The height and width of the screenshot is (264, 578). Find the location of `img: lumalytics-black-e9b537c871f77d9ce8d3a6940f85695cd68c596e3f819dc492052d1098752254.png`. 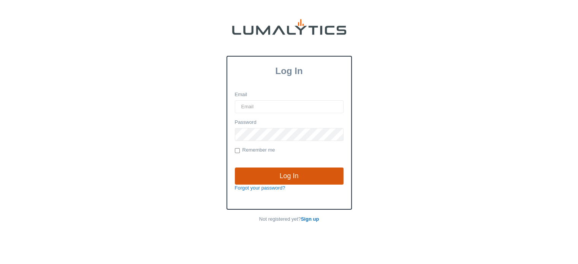

img: lumalytics-black-e9b537c871f77d9ce8d3a6940f85695cd68c596e3f819dc492052d1098752254.png is located at coordinates (289, 27).